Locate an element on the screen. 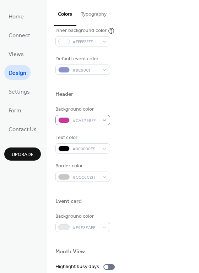  div: Default event color is located at coordinates (82, 59).